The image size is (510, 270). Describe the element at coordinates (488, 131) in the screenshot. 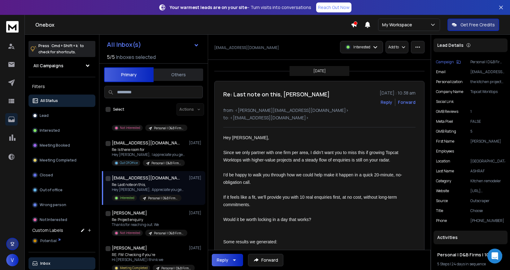

I see `p: 5` at that location.